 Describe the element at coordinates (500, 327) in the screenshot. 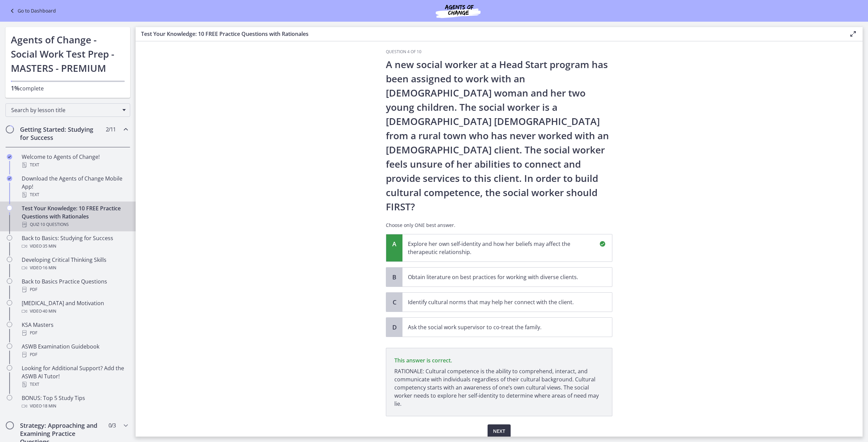

I see `p: Ask the social work supervisor to co-treat the family.` at that location.